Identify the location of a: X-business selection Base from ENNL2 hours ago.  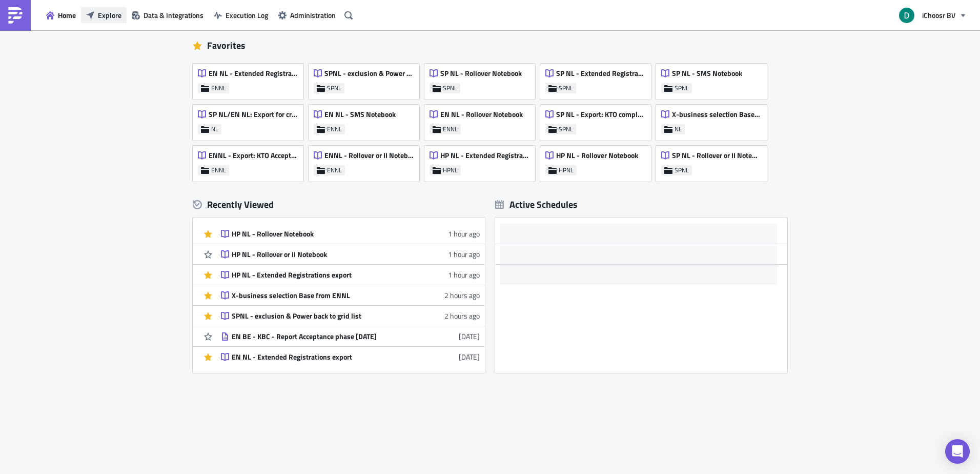
(350, 295).